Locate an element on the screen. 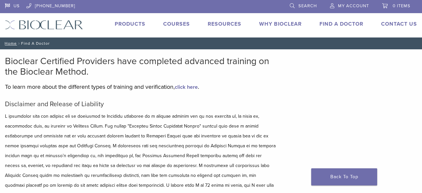 This screenshot has height=193, width=422. span: My Account is located at coordinates (353, 6).